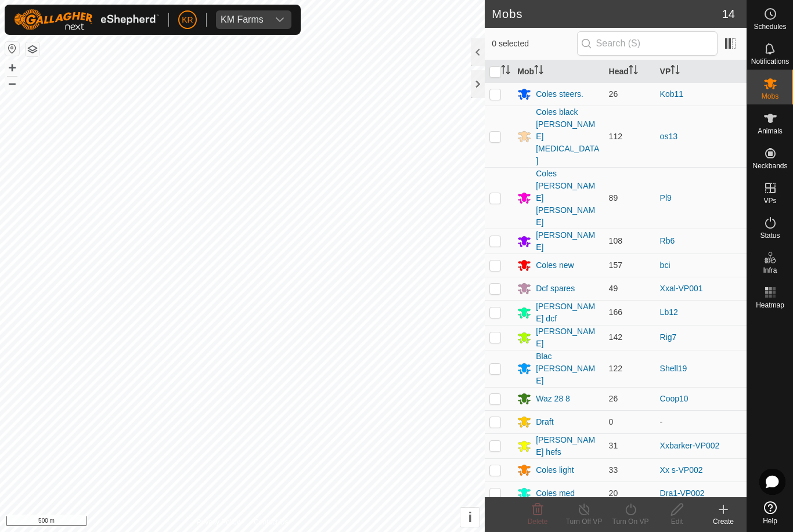 Image resolution: width=793 pixels, height=532 pixels. What do you see at coordinates (555, 494) in the screenshot?
I see `div: Coles med` at bounding box center [555, 494].